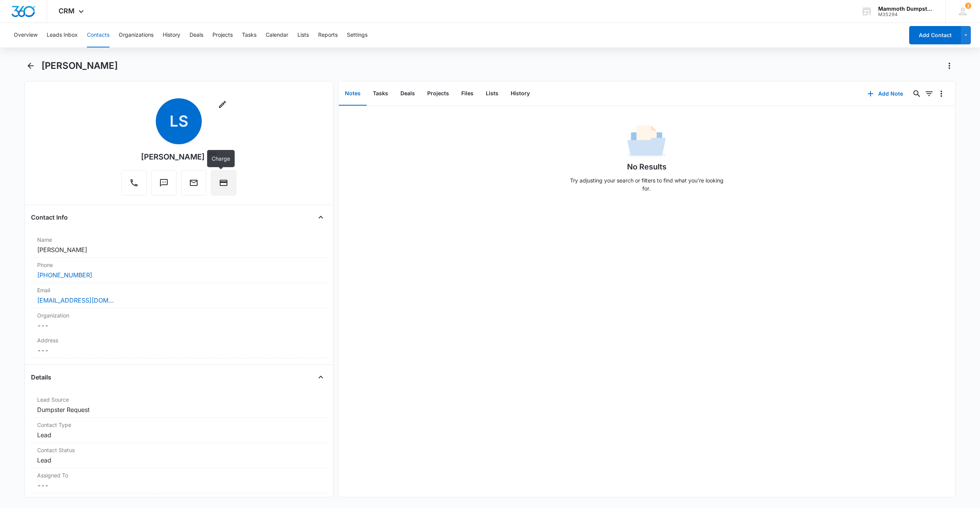 The image size is (980, 508). Describe the element at coordinates (30, 66) in the screenshot. I see `button: Back` at that location.